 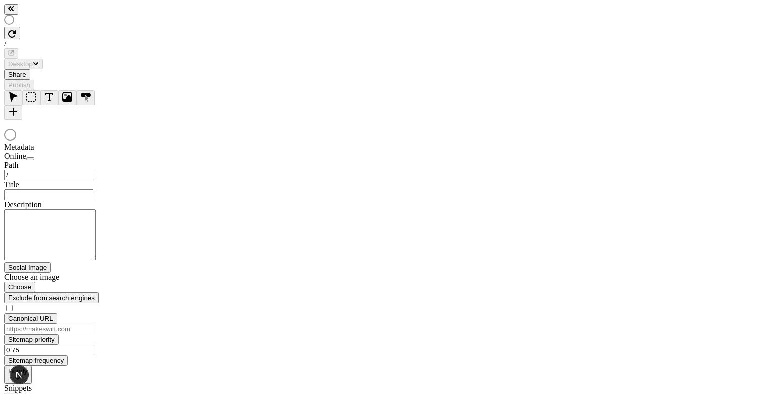 I want to click on button: Share, so click(x=17, y=74).